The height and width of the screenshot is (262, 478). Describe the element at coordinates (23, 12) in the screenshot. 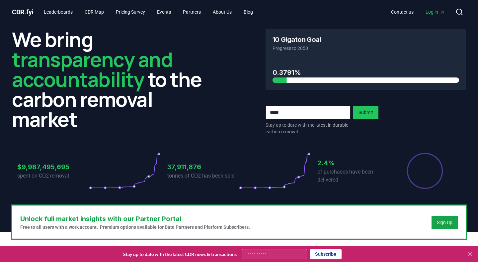

I see `span: CDR fyi` at that location.